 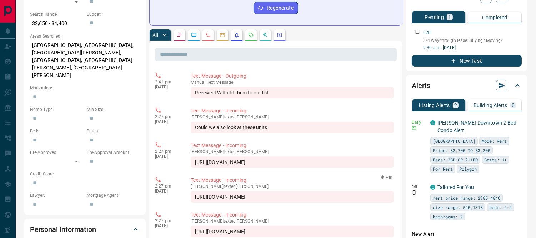 What do you see at coordinates (56, 195) in the screenshot?
I see `p: Lawyer:` at bounding box center [56, 195].